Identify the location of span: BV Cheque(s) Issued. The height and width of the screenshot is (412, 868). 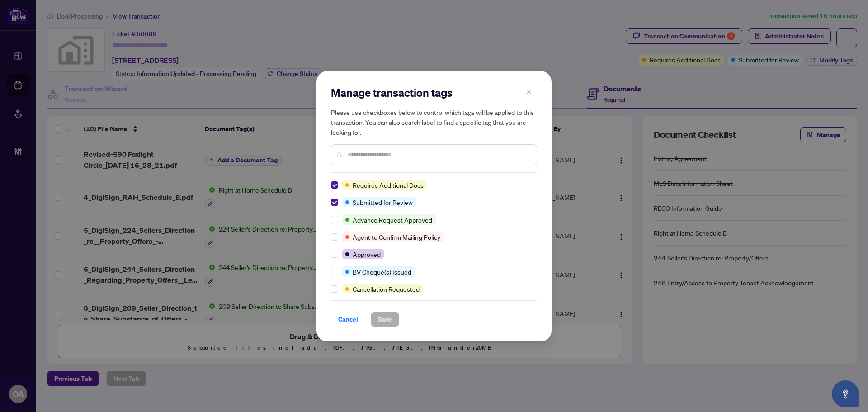
(382, 271).